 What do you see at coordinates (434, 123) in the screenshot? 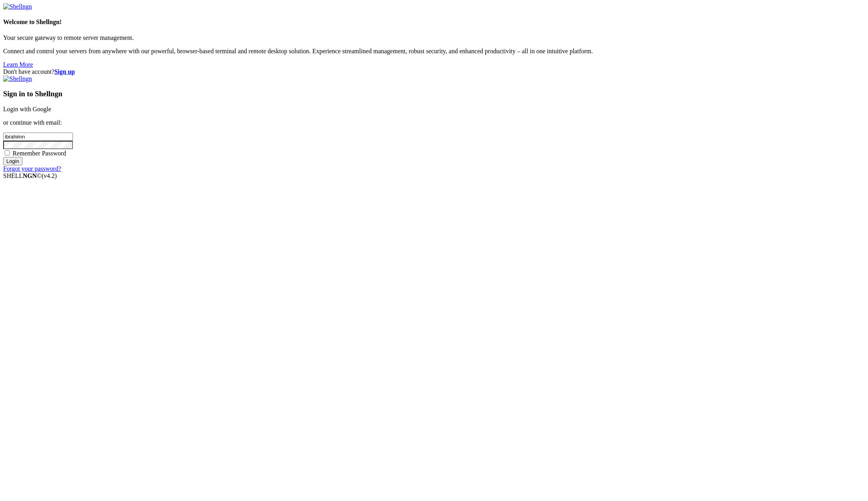
I see `p: or continue with email:` at bounding box center [434, 123].